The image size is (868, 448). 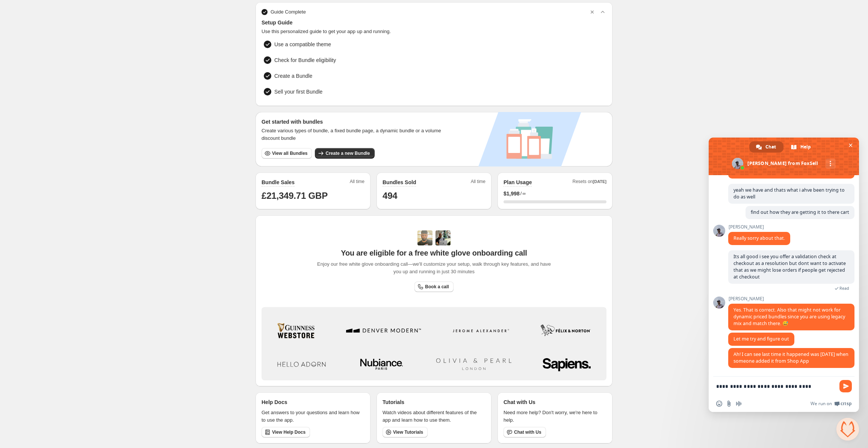 I want to click on span: Send, so click(x=845, y=386).